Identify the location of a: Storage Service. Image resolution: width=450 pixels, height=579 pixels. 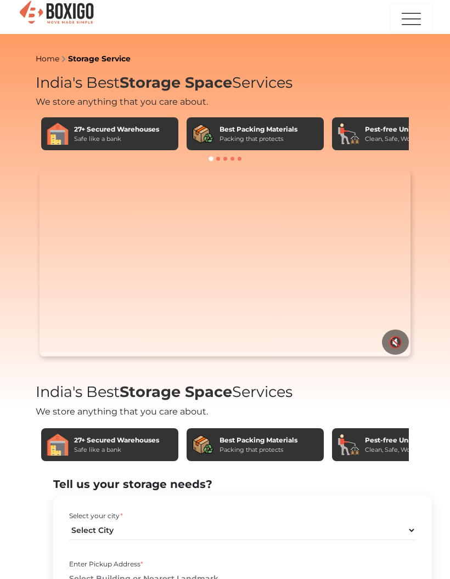
(99, 59).